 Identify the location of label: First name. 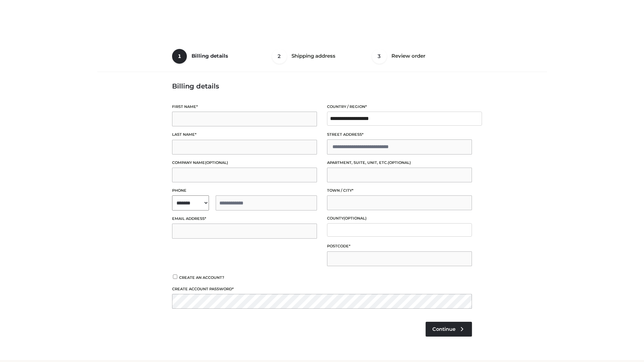
(244, 106).